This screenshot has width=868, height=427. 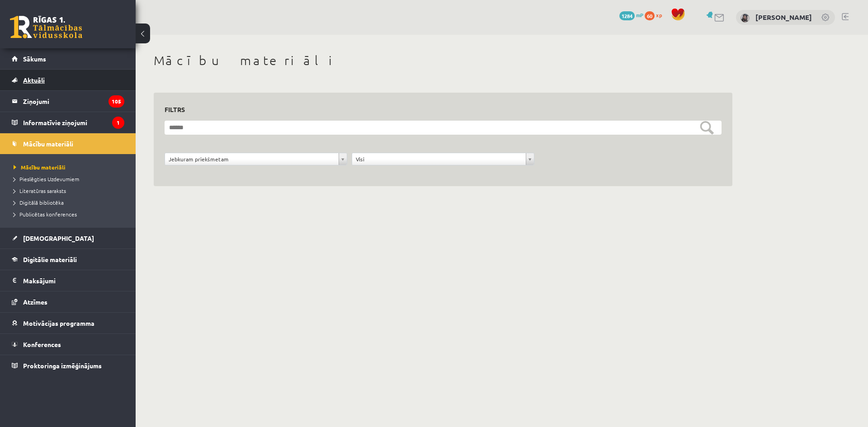 I want to click on a: Digitālie materiāli, so click(x=68, y=260).